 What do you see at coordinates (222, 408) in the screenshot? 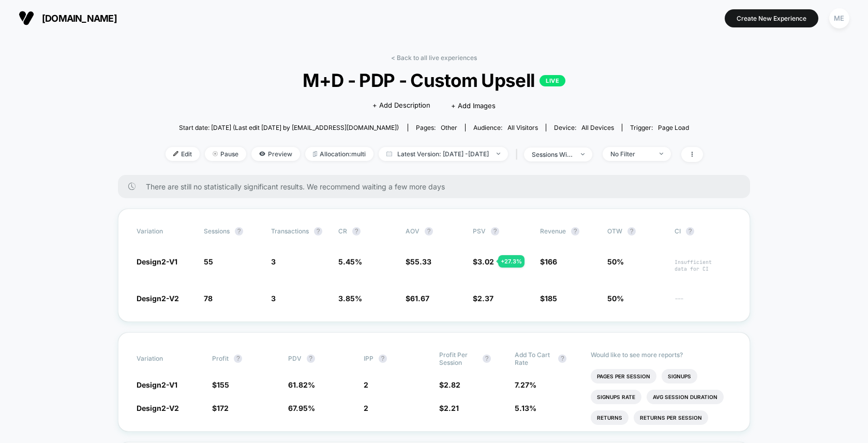
I see `span: 172` at bounding box center [222, 408].